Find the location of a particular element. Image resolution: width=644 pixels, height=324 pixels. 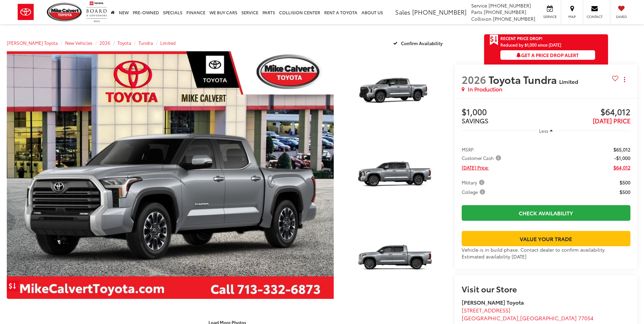

a: Tundra is located at coordinates (146, 43).